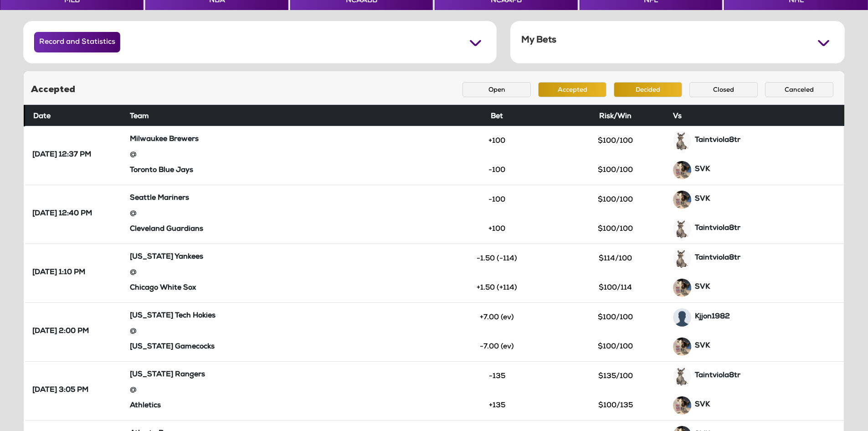 The image size is (868, 431). I want to click on button: -1.50 (-114), so click(497, 259).